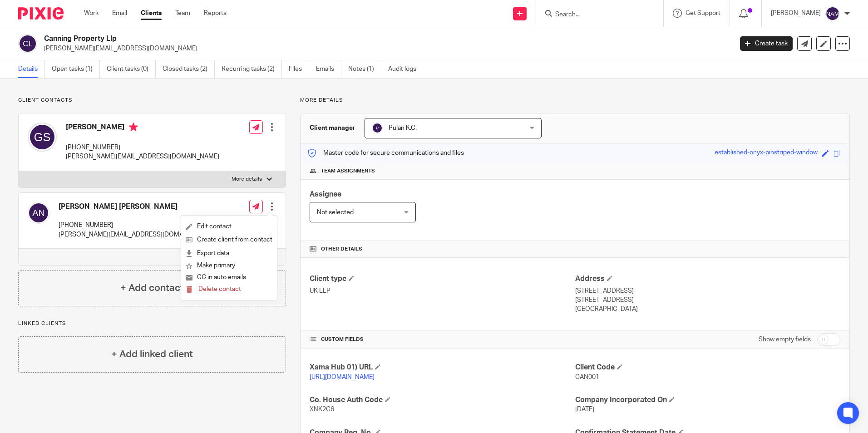 The width and height of the screenshot is (868, 433). What do you see at coordinates (785, 340) in the screenshot?
I see `label: Show empty fields` at bounding box center [785, 340].